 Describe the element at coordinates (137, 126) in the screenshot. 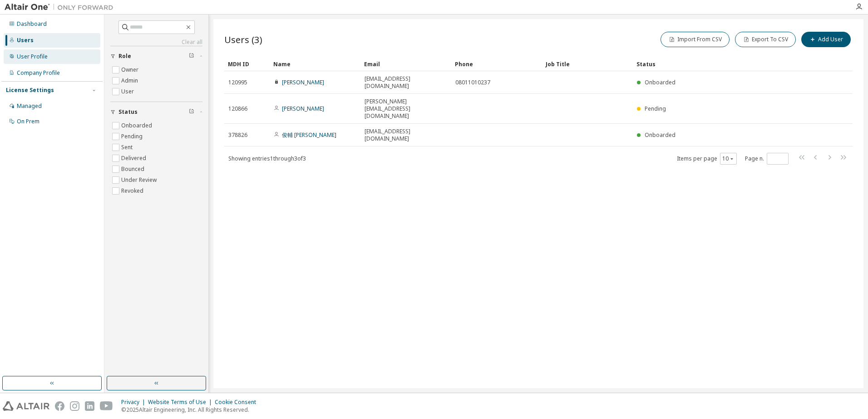

I see `label: Onboarded` at that location.